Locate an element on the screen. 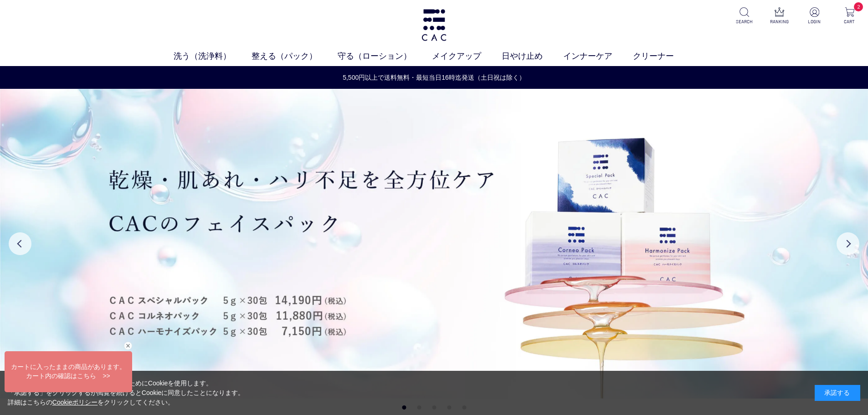 The image size is (868, 415). a: メイクアップ is located at coordinates (466, 56).